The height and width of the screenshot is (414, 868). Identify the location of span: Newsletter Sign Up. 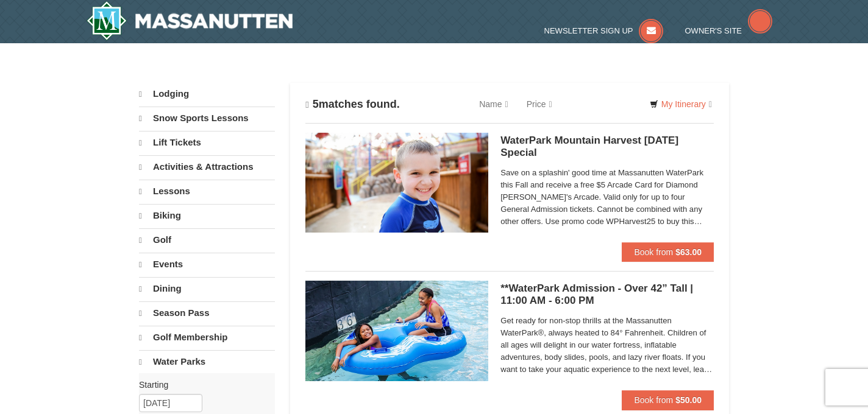
(589, 30).